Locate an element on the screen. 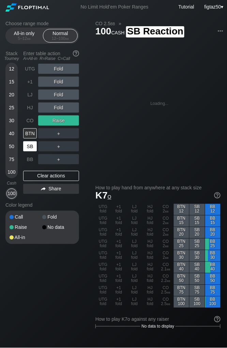  div: Cash is located at coordinates (12, 184).